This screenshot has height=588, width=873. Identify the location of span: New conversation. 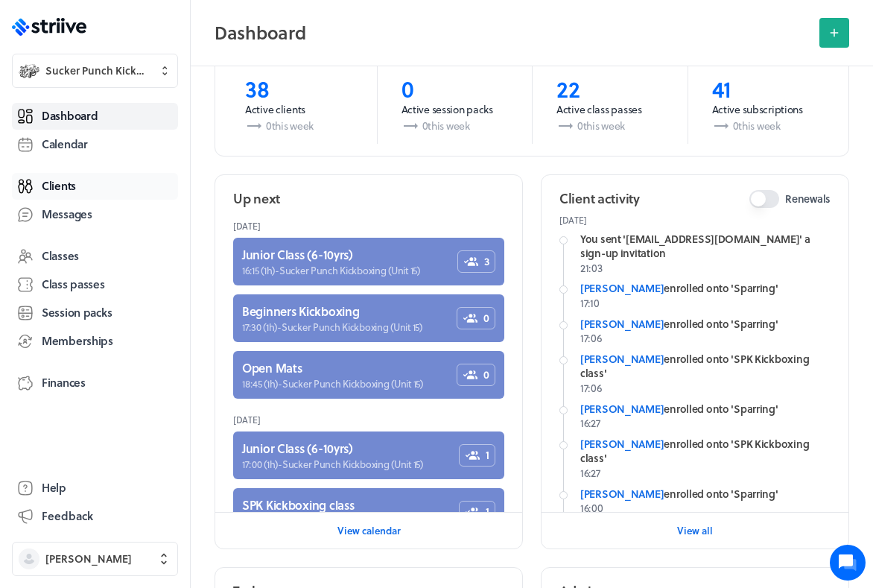
(137, 188).